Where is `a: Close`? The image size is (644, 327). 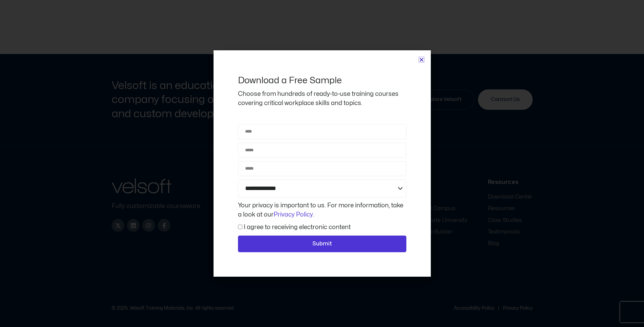 a: Close is located at coordinates (421, 59).